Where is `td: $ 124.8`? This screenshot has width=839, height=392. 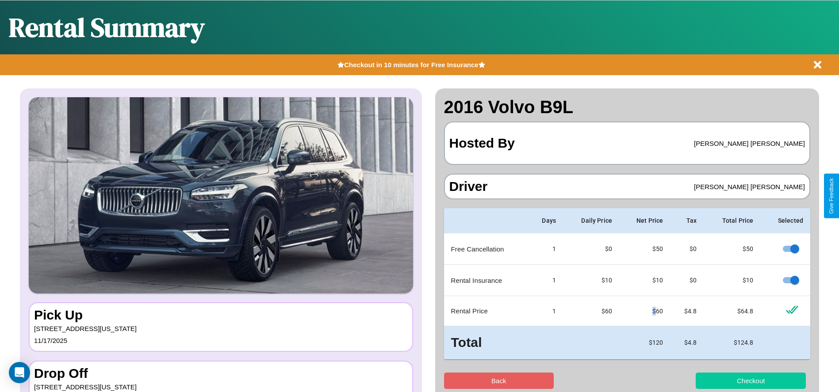 td: $ 124.8 is located at coordinates (732, 343).